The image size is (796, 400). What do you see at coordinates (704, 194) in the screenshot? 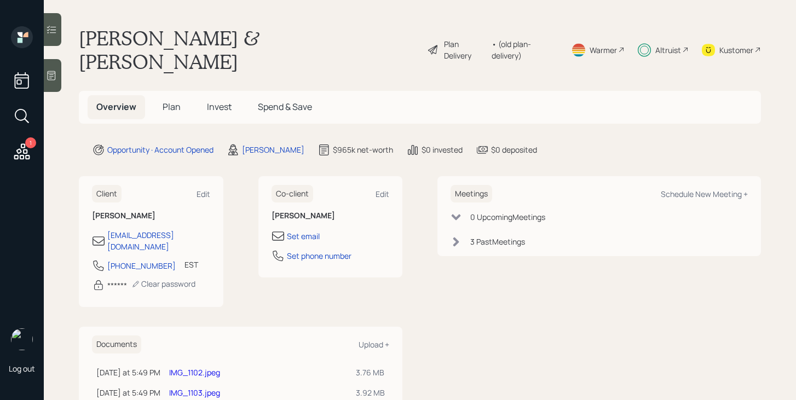
I see `div: Schedule New Meeting +` at bounding box center [704, 194].